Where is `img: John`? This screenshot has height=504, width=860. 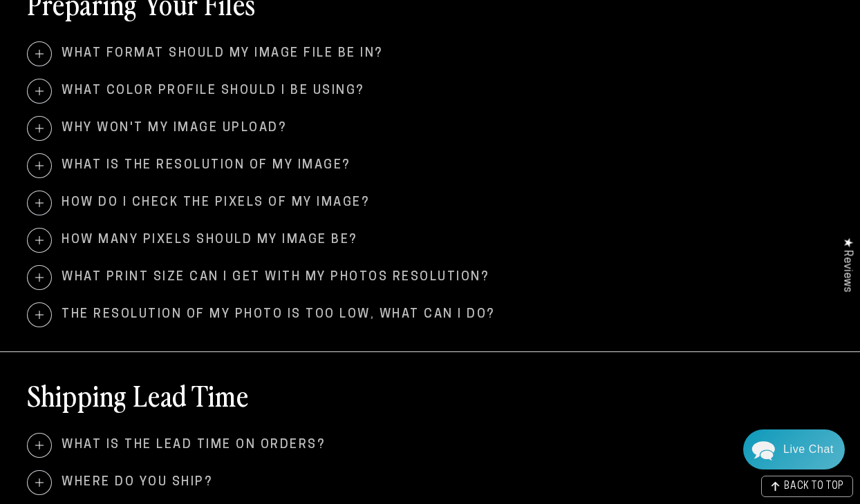 img: John is located at coordinates (147, 39).